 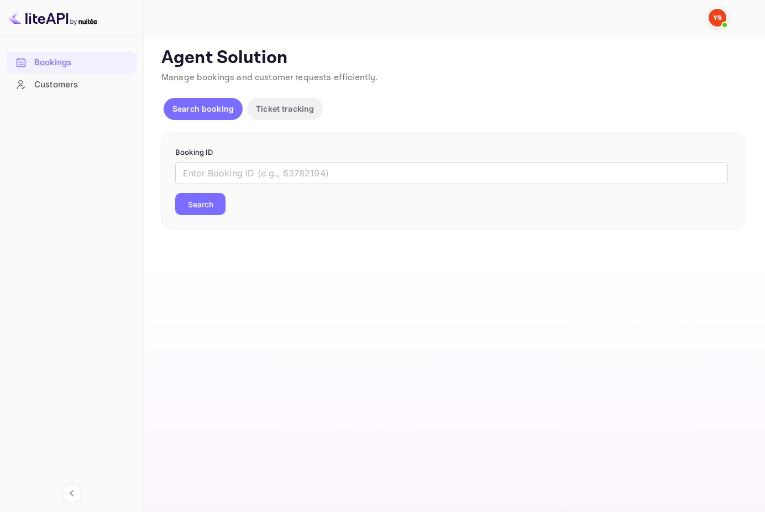 What do you see at coordinates (53, 18) in the screenshot?
I see `img: LiteAPI logo` at bounding box center [53, 18].